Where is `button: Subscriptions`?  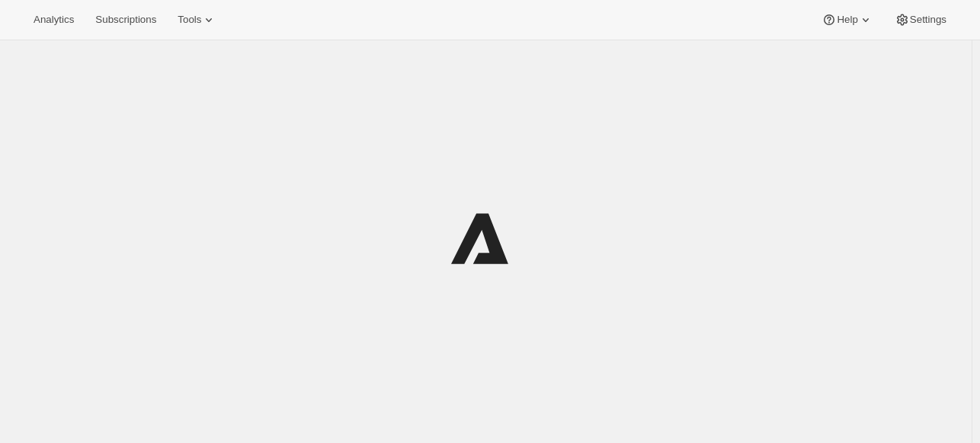 button: Subscriptions is located at coordinates (126, 20).